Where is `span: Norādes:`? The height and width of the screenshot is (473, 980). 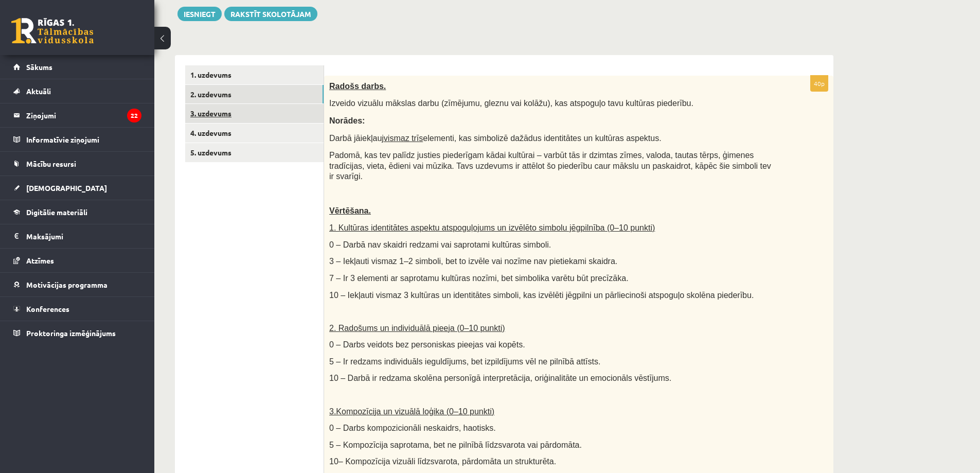
span: Norādes: is located at coordinates (346, 121).